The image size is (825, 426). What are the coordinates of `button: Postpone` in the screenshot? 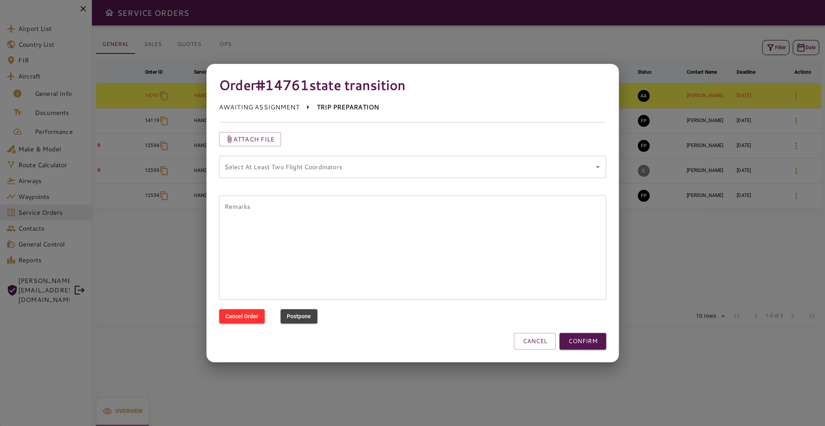 It's located at (299, 316).